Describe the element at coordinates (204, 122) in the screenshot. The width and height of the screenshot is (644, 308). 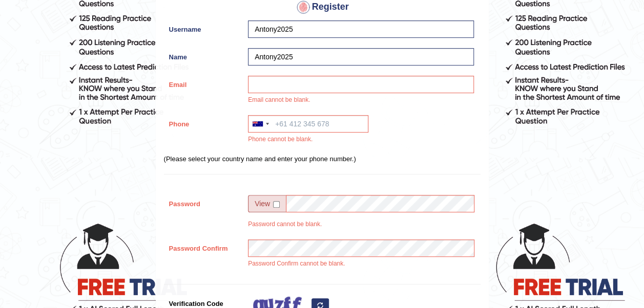
I see `label: Phone` at that location.